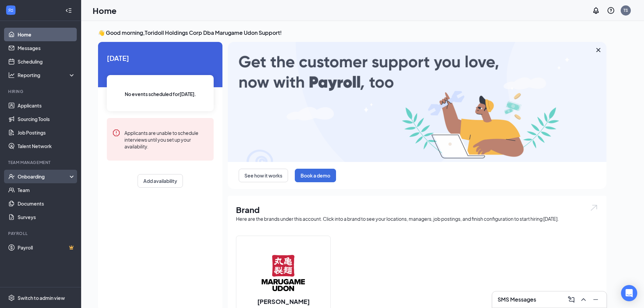 The height and width of the screenshot is (308, 644). Describe the element at coordinates (41, 91) in the screenshot. I see `div: Hiring` at that location.